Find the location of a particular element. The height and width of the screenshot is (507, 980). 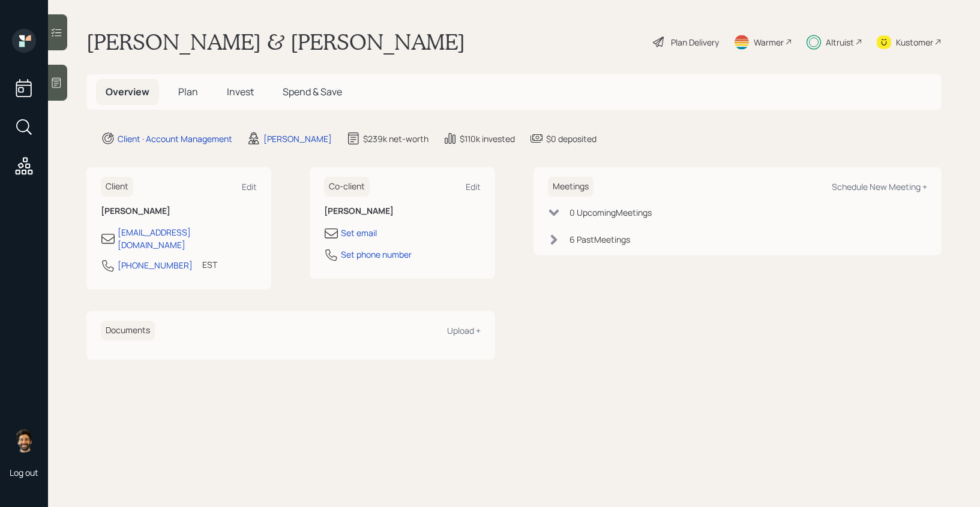

span: Overview is located at coordinates (127, 92).